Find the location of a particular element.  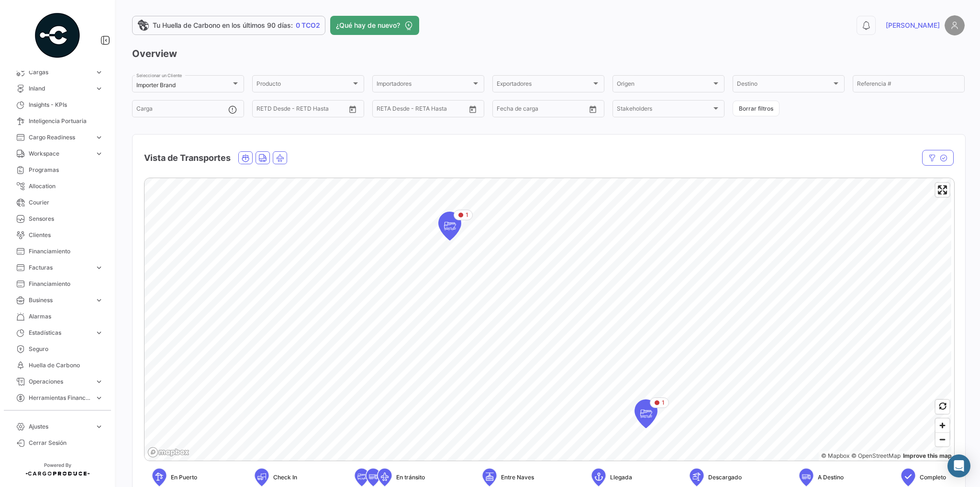

span: Allocation is located at coordinates (66, 186).